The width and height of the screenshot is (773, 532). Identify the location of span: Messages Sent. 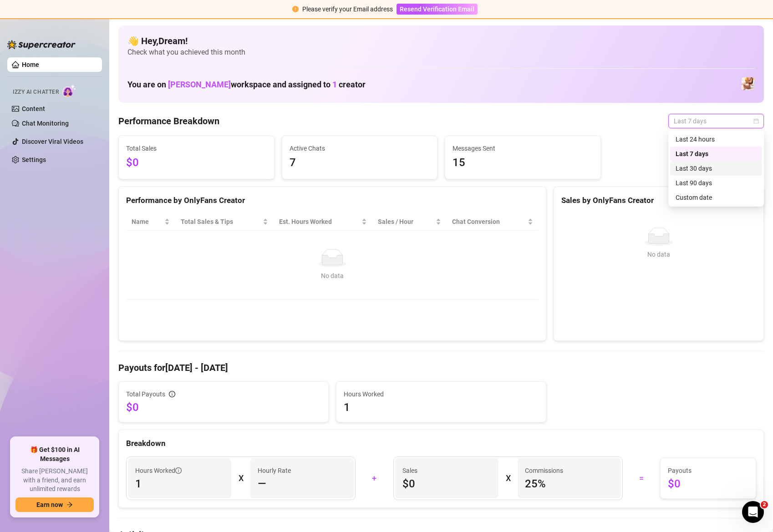
(522, 148).